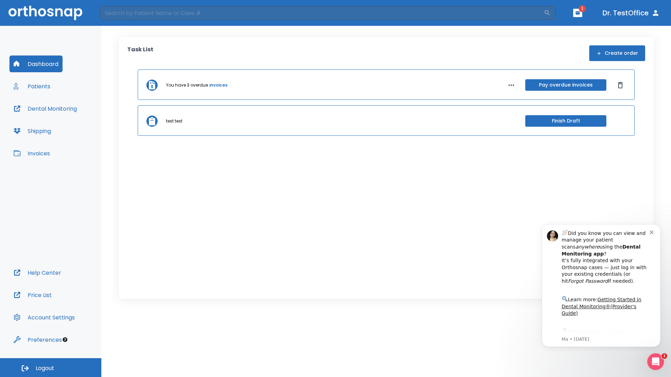 The image size is (671, 377). I want to click on a: Dashboard, so click(36, 64).